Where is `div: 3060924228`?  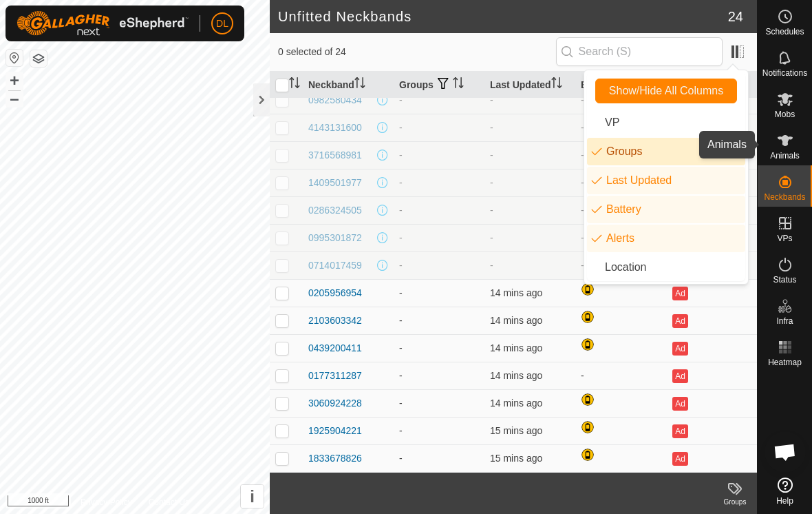 div: 3060924228 is located at coordinates (335, 403).